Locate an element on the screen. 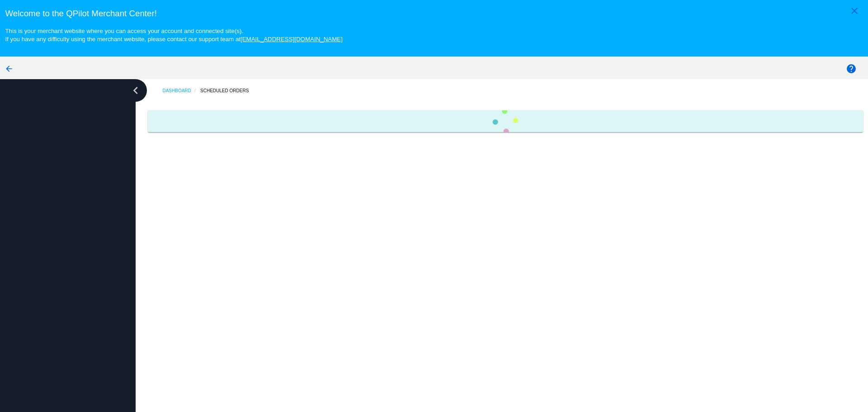 This screenshot has height=412, width=868. small: This is your merchant website where you can access your account and connected site(s). If you hav... is located at coordinates (173, 35).